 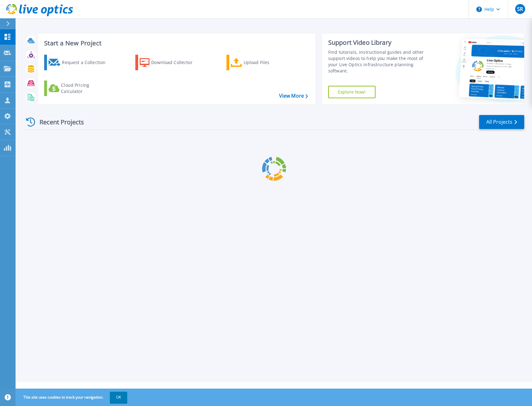 I want to click on div: Find tutorials, instructional guides and other support videos to help you make the most of your L..., so click(x=380, y=62).